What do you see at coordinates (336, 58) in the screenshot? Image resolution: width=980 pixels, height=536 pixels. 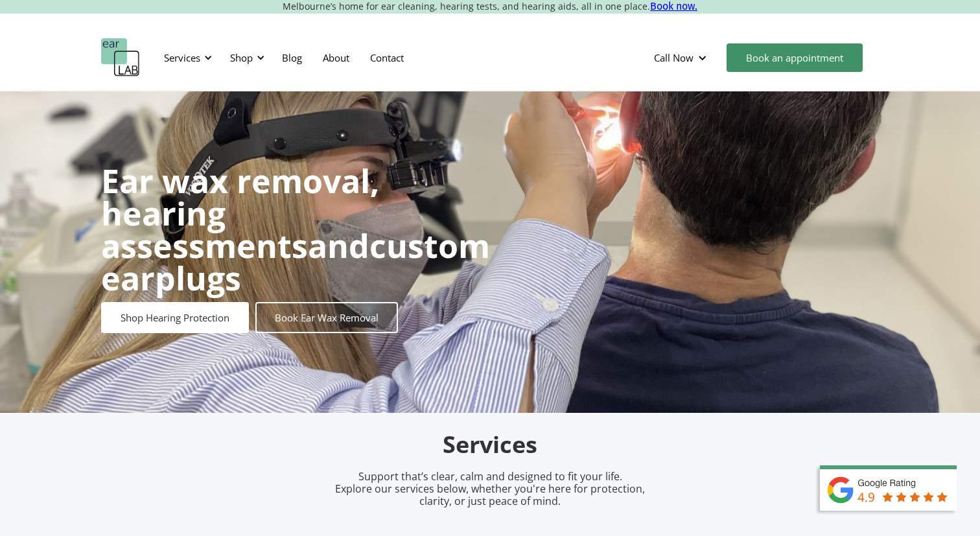 I see `a: About` at bounding box center [336, 58].